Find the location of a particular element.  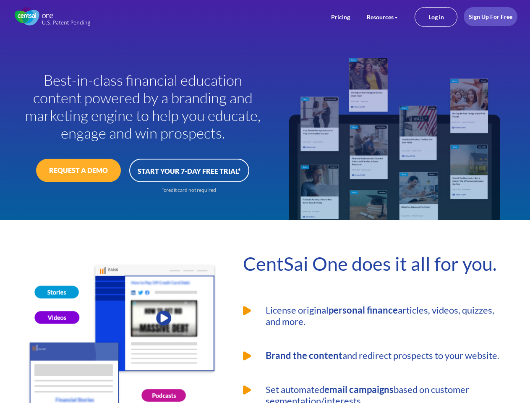

div: *credit card not required is located at coordinates (189, 190).